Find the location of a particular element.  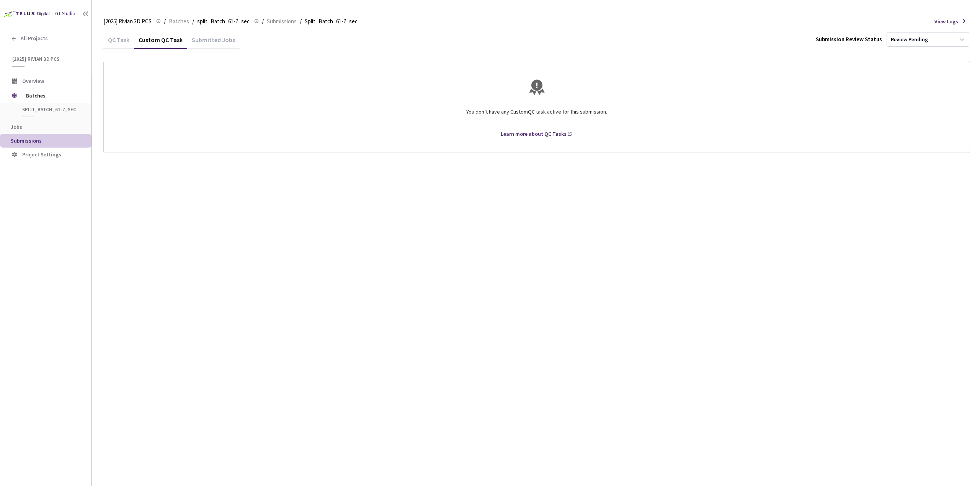

a: Batches is located at coordinates (179, 21).